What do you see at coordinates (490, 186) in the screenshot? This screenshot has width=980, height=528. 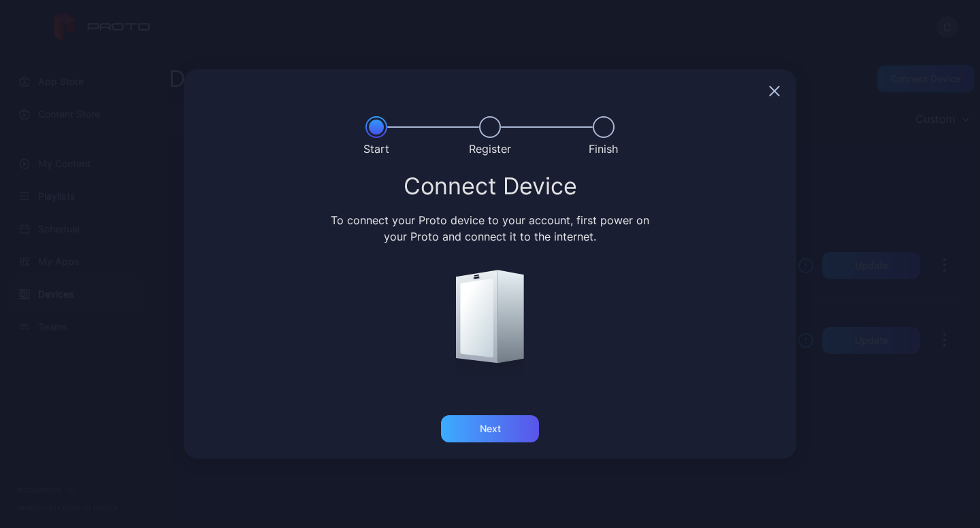 I see `div: Connect Device` at bounding box center [490, 186].